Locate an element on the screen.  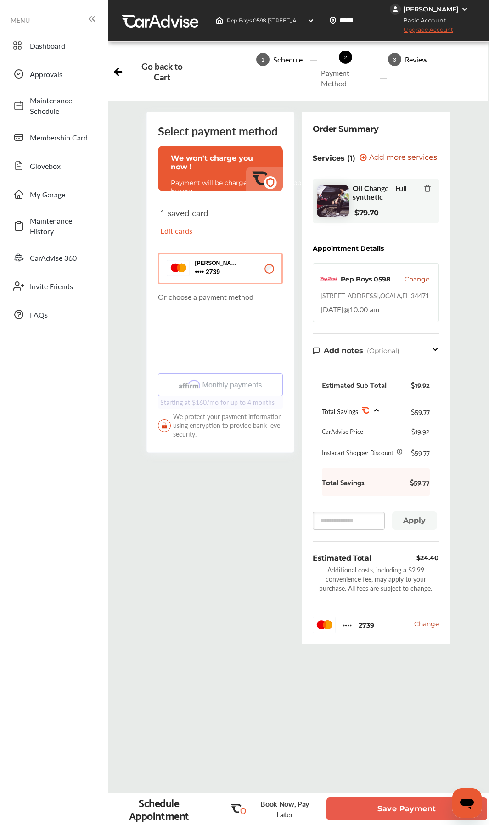
div: Additional costs, including a $2.99 convenience fee, may apply to your purchase. All fees are sub... is located at coordinates (376, 579).